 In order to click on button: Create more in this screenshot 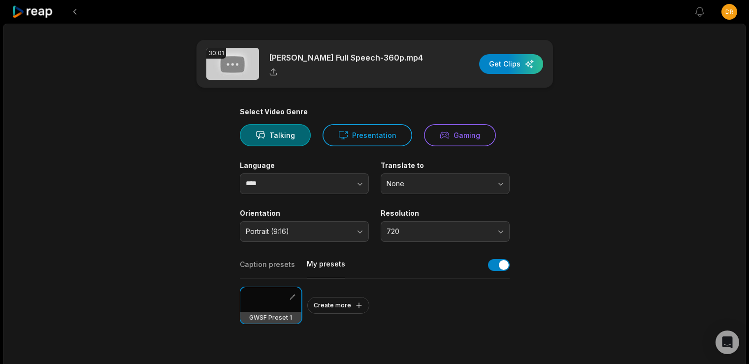, I will do `click(338, 305)`.